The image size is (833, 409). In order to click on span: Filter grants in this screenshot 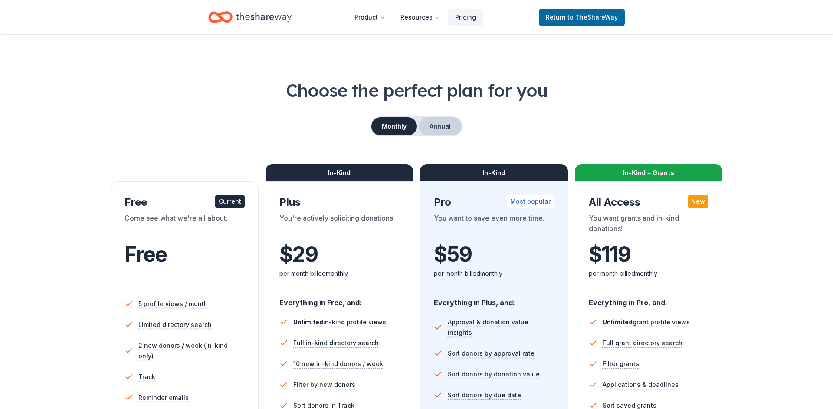, I will do `click(621, 364)`.